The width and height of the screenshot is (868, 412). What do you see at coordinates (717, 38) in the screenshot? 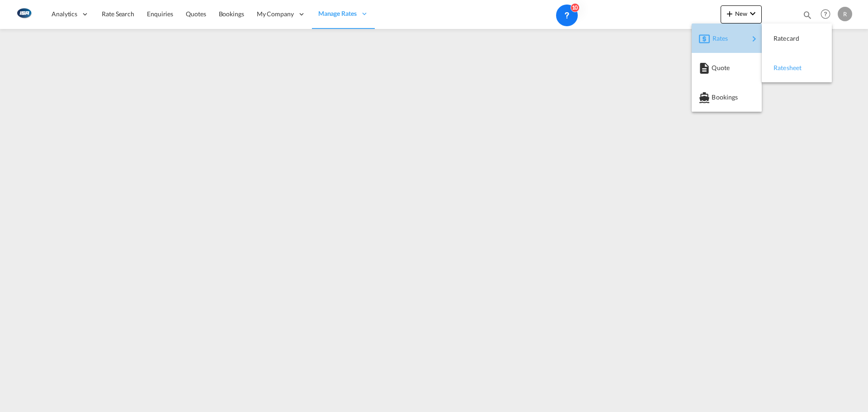
I see `span: Rates` at bounding box center [717, 38].